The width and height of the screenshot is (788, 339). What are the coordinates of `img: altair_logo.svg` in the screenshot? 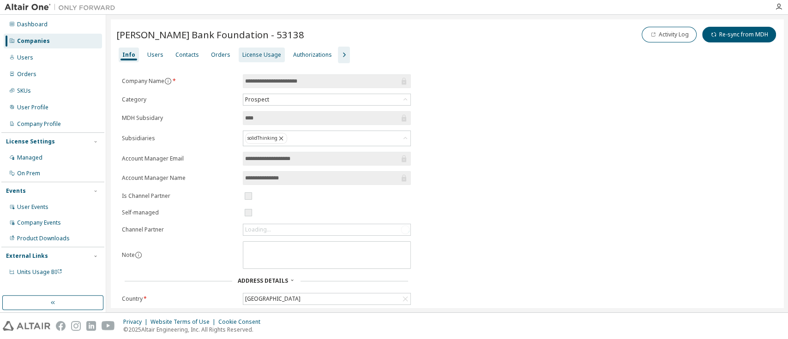 It's located at (26, 326).